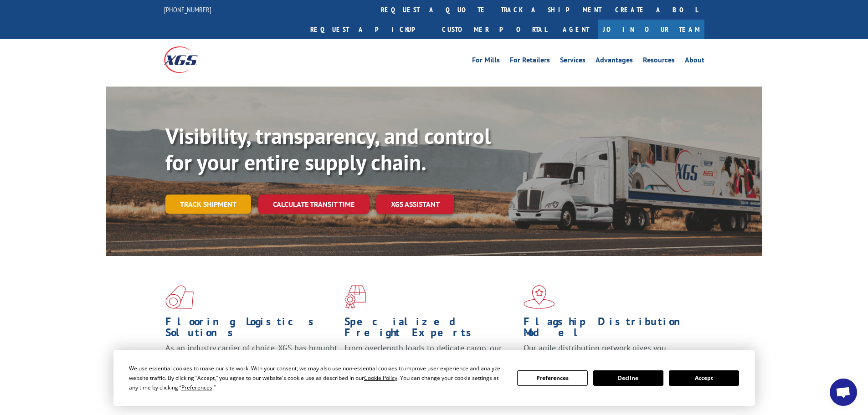  Describe the element at coordinates (208, 204) in the screenshot. I see `a: Track shipment` at that location.